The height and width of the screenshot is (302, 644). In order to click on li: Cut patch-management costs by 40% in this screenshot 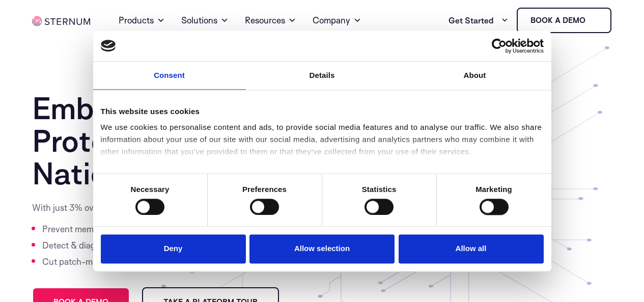, I will do `click(155, 261)`.